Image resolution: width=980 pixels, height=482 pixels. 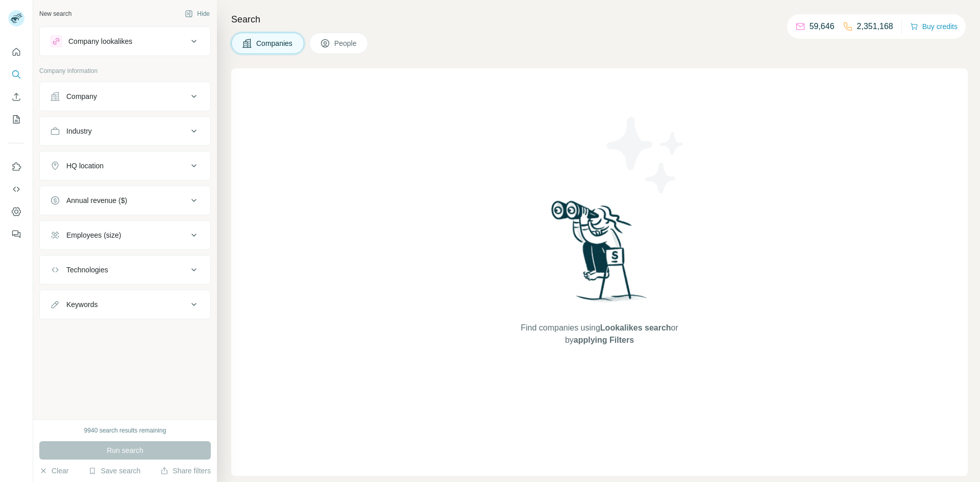 What do you see at coordinates (635, 328) in the screenshot?
I see `span: Lookalikes search` at bounding box center [635, 328].